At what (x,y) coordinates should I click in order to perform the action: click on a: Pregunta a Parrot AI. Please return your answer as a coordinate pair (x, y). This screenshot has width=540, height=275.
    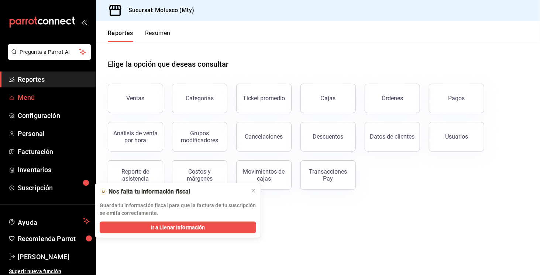
    Looking at the image, I should click on (48, 57).